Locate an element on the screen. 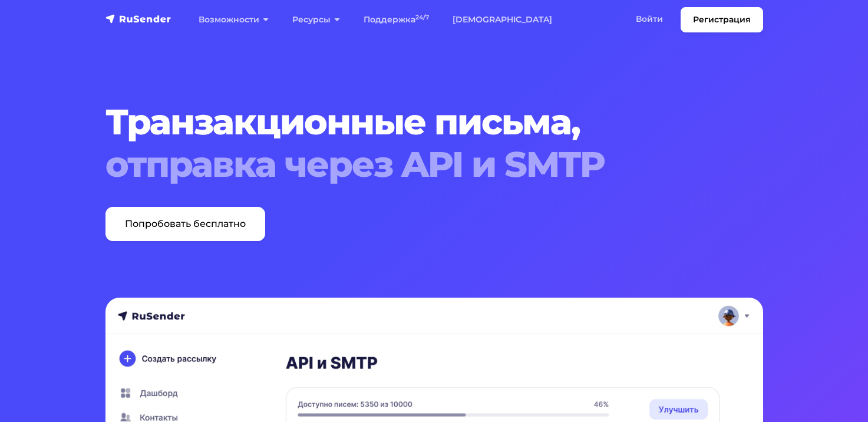 The image size is (868, 422). a: Попробовать бесплатно is located at coordinates (185, 224).